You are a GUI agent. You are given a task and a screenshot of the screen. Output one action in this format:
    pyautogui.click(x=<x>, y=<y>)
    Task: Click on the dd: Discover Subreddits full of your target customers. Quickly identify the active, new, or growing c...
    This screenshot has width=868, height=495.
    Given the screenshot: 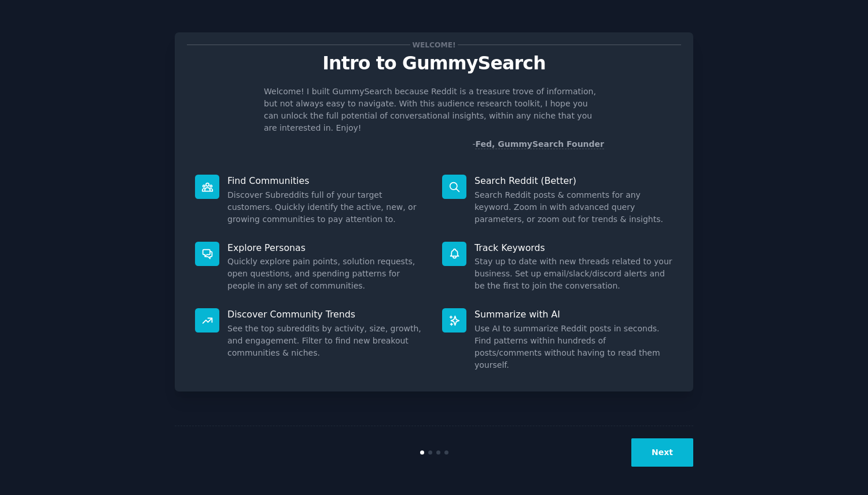 What is the action you would take?
    pyautogui.click(x=326, y=207)
    